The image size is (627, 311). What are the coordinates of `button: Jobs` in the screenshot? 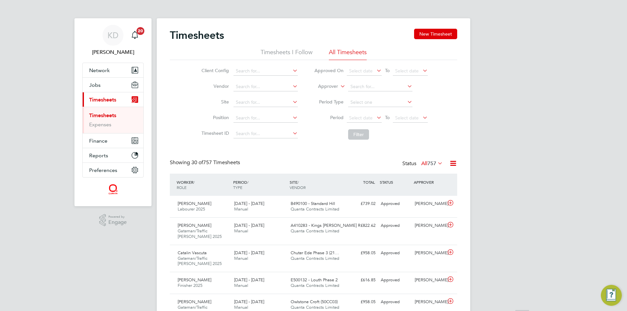 It's located at (113, 85).